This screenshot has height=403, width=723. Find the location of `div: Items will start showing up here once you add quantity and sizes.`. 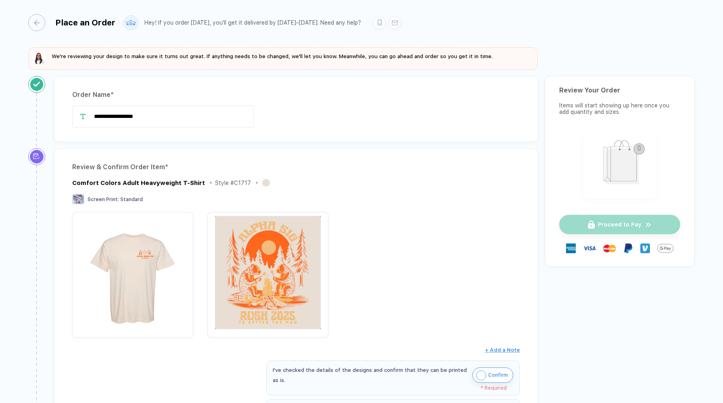

div: Items will start showing up here once you add quantity and sizes. is located at coordinates (620, 109).